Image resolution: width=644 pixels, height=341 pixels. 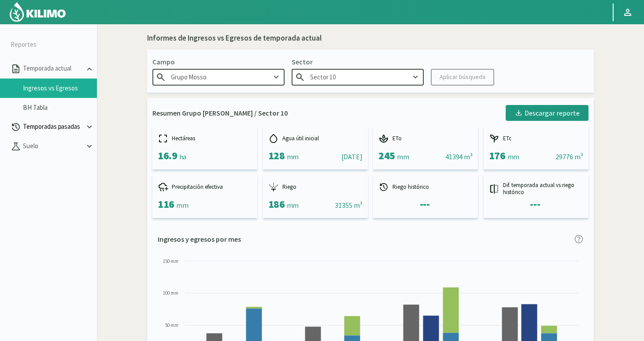 I want to click on div: Riego histórico, so click(x=425, y=187).